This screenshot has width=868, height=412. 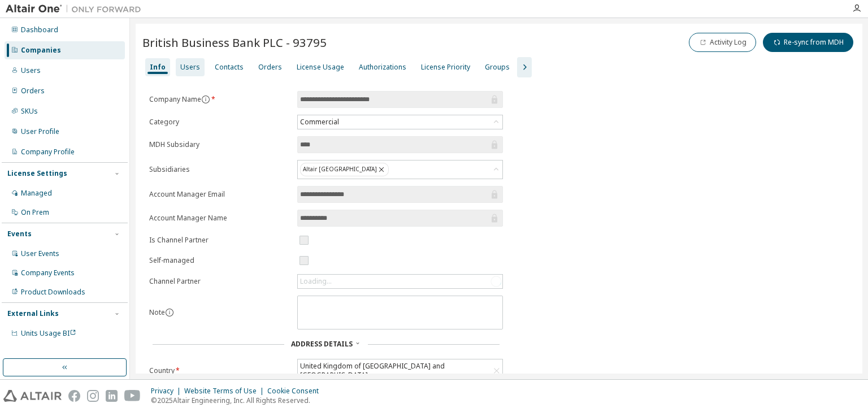 I want to click on label: Account Manager Name, so click(x=219, y=218).